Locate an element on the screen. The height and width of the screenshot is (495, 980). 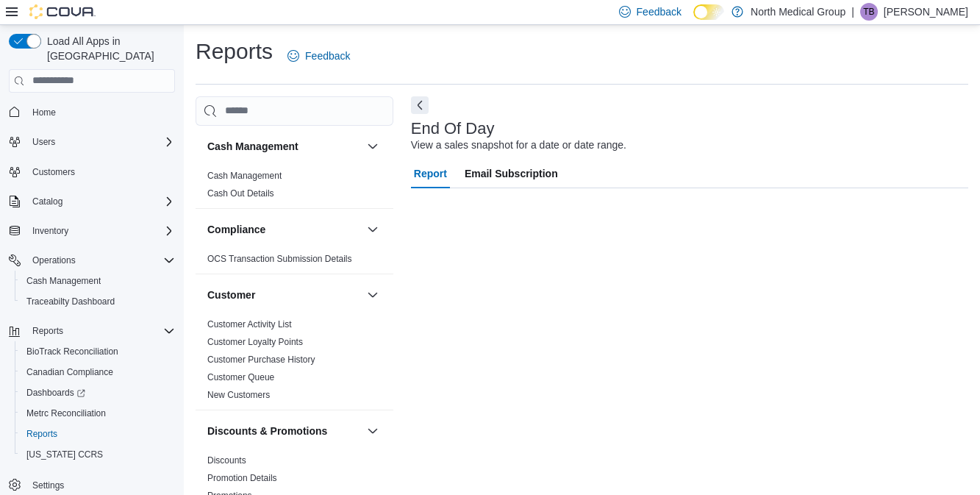
a: Customer Queue is located at coordinates (240, 378).